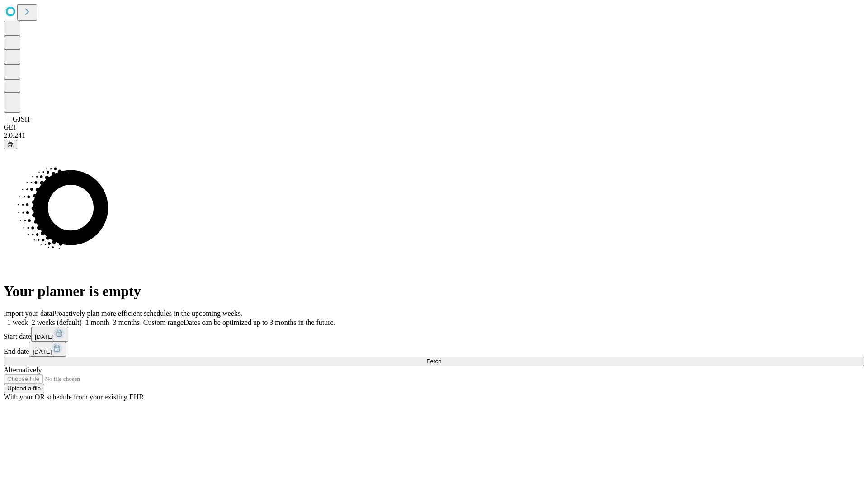 This screenshot has height=488, width=868. Describe the element at coordinates (18, 322) in the screenshot. I see `span: 1 week` at that location.